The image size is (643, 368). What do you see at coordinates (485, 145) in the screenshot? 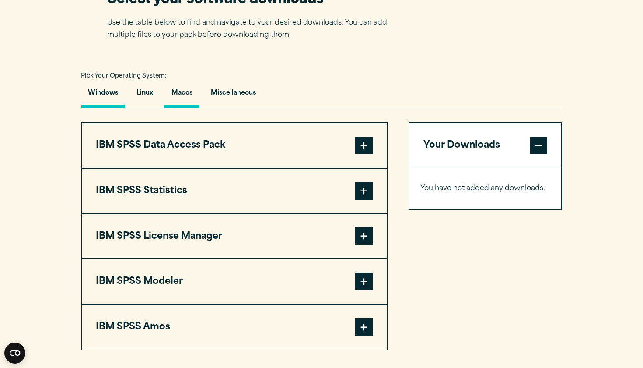
I see `button: Your Downloads` at bounding box center [485, 145].